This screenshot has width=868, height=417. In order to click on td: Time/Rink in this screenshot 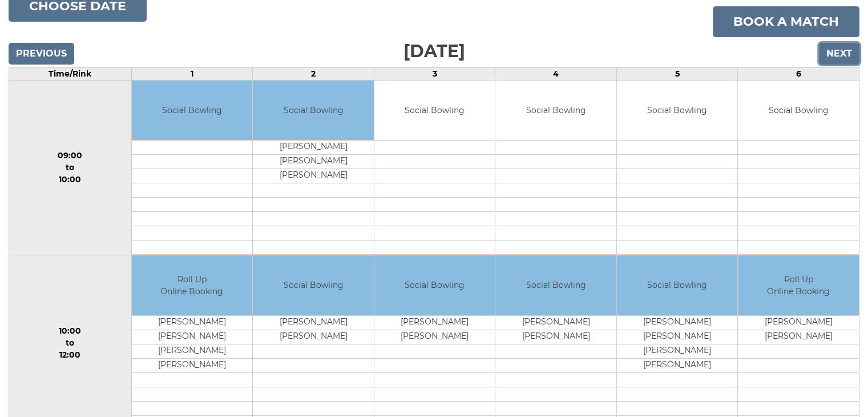, I will do `click(70, 73)`.